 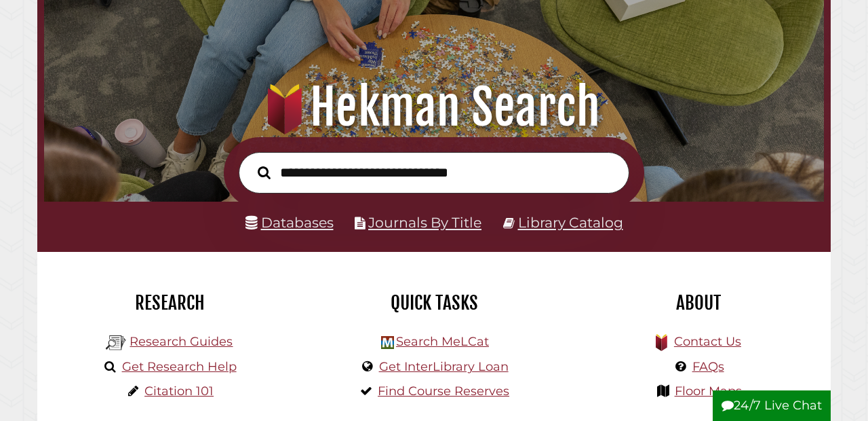 What do you see at coordinates (424, 222) in the screenshot?
I see `a: Journals By Title` at bounding box center [424, 222].